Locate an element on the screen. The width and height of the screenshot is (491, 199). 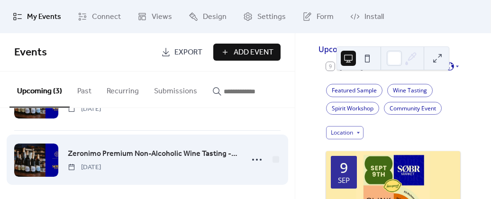
span: Design is located at coordinates (215, 17).